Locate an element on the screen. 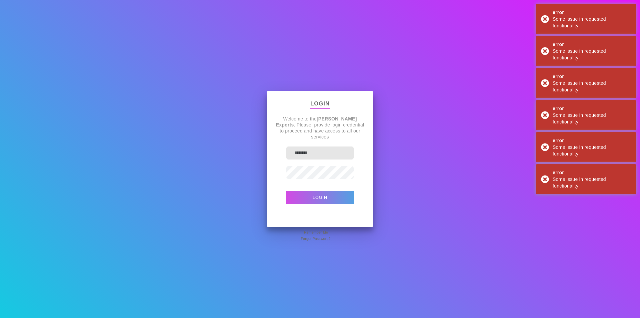 This screenshot has width=640, height=318. span: Forgot Password? is located at coordinates (315, 238).